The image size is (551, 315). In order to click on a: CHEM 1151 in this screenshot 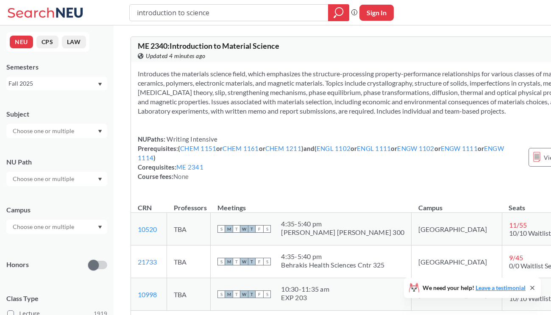, I will do `click(198, 148)`.